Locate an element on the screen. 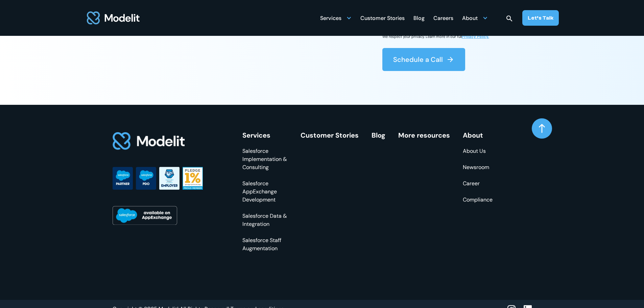 This screenshot has height=308, width=644. div: Schedule a Call is located at coordinates (418, 59).